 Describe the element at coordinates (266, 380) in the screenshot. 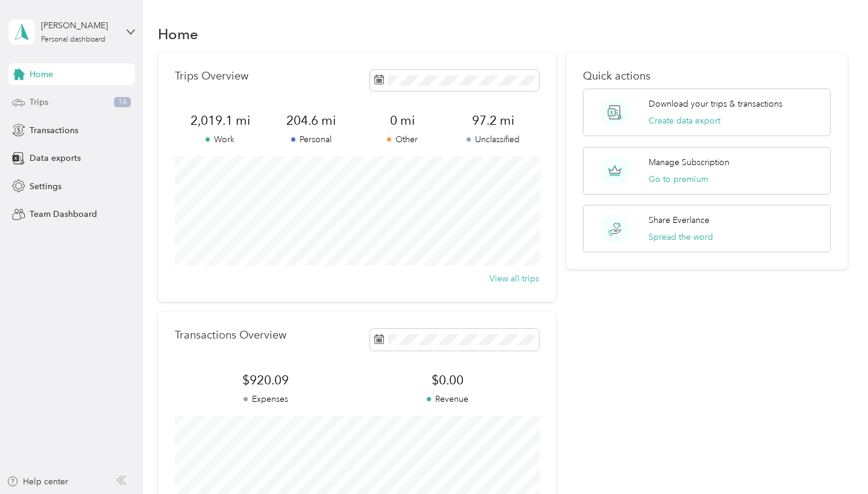

I see `span: $920.09` at that location.